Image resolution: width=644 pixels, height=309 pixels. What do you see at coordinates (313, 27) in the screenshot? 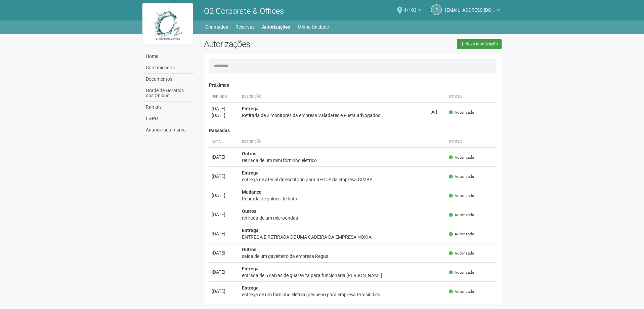
I see `a: Minha Unidade` at bounding box center [313, 27].